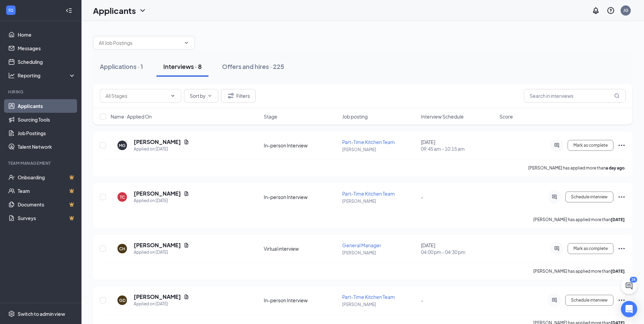  I want to click on div: Team Management, so click(41, 163).